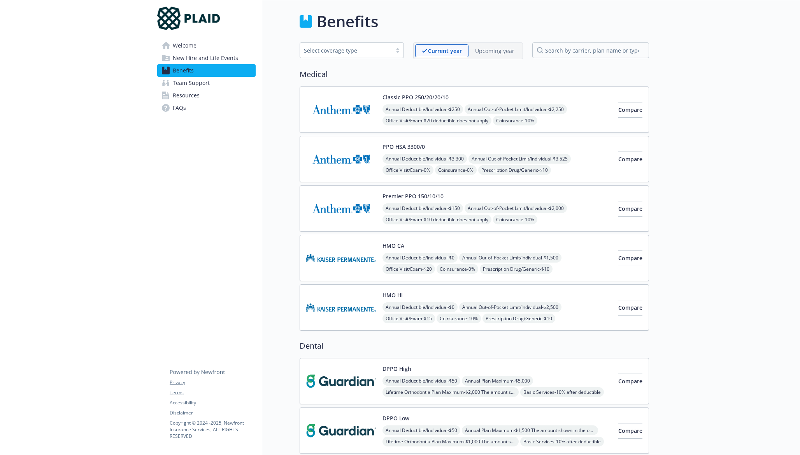  What do you see at coordinates (451, 441) in the screenshot?
I see `span: Lifetime Orthodontia Plan Maximum - $1,000 The amount shown in the out of network field is your c...` at bounding box center [451, 441].